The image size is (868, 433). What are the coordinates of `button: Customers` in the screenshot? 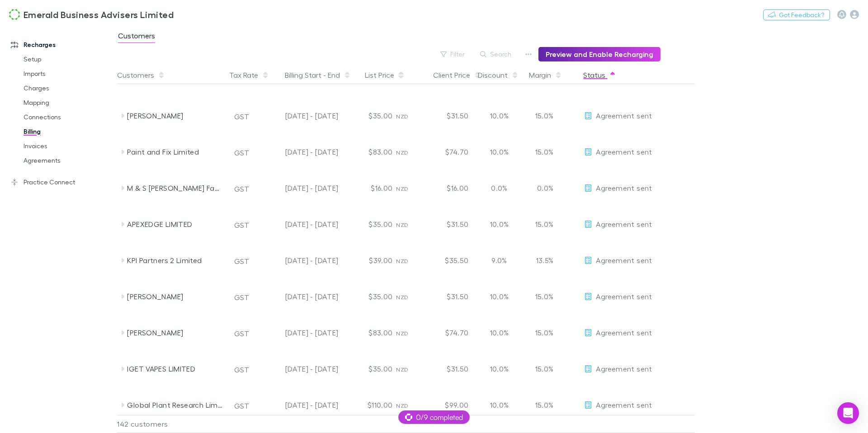 It's located at (141, 75).